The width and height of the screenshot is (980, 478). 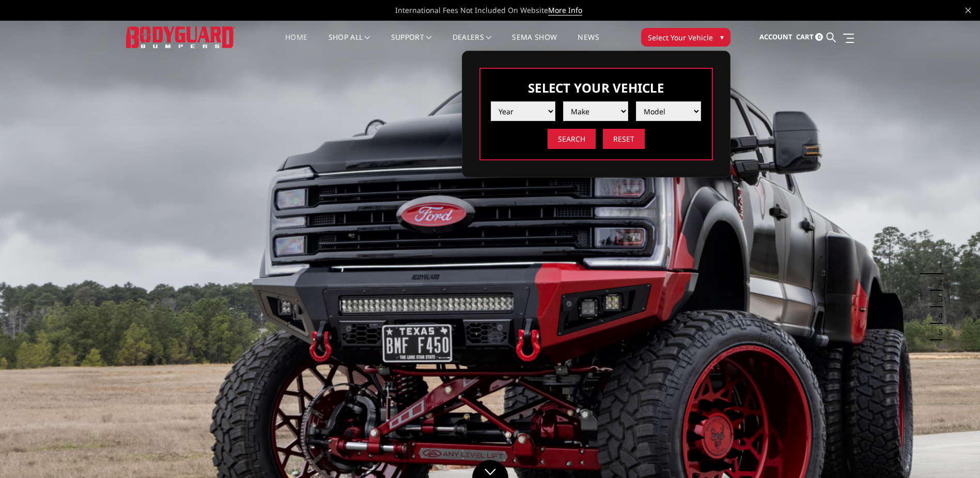 What do you see at coordinates (472, 43) in the screenshot?
I see `a: Dealers` at bounding box center [472, 43].